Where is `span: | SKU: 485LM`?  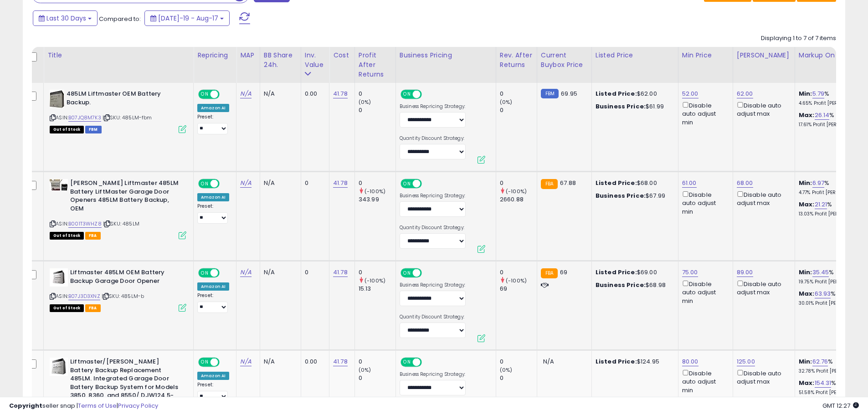 span: | SKU: 485LM is located at coordinates (121, 224).